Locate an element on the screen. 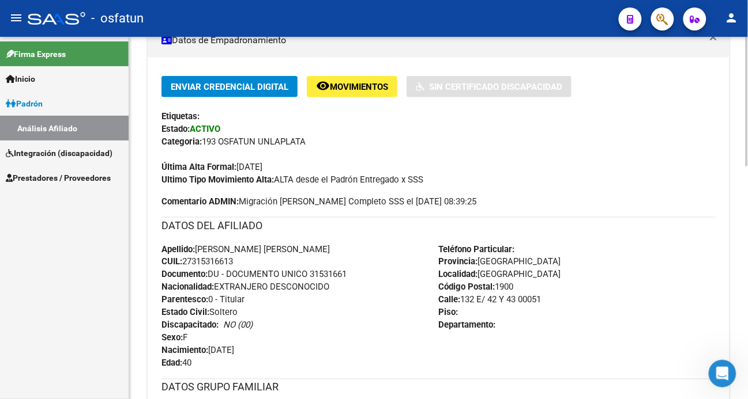 This screenshot has width=748, height=399. h3: DATOS GRUPO FAMILIAR is located at coordinates (438, 388).